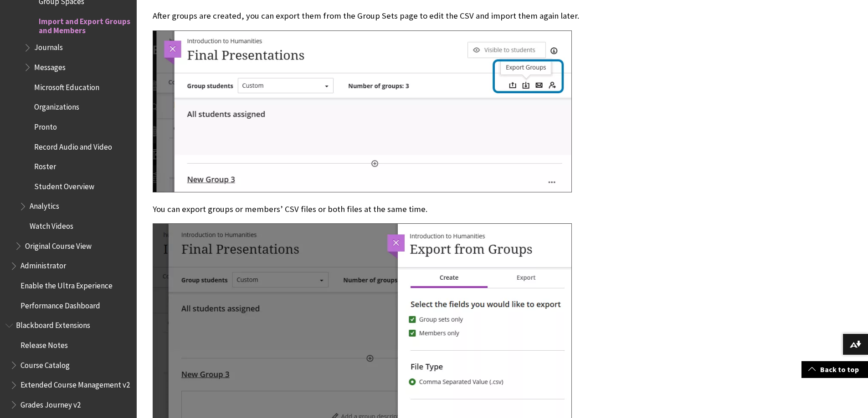  I want to click on span: Administrator, so click(44, 265).